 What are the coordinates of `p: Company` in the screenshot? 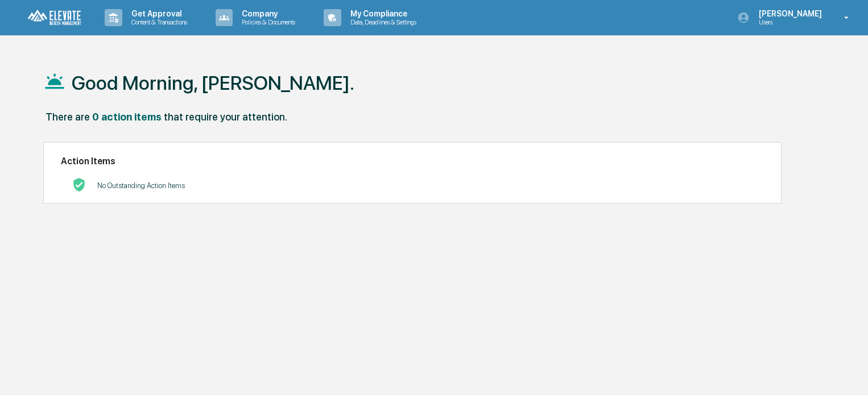 It's located at (267, 14).